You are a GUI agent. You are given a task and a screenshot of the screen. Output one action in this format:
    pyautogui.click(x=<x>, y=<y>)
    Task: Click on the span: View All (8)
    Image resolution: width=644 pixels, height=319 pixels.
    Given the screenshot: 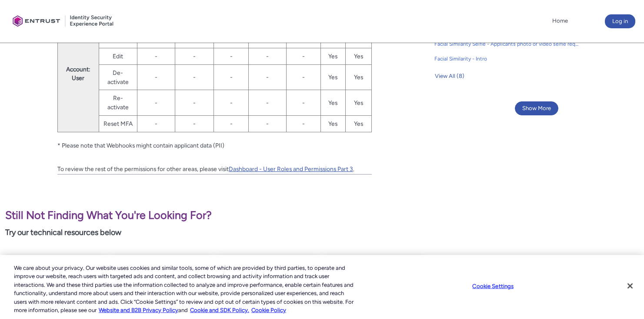 What is the action you would take?
    pyautogui.click(x=449, y=76)
    